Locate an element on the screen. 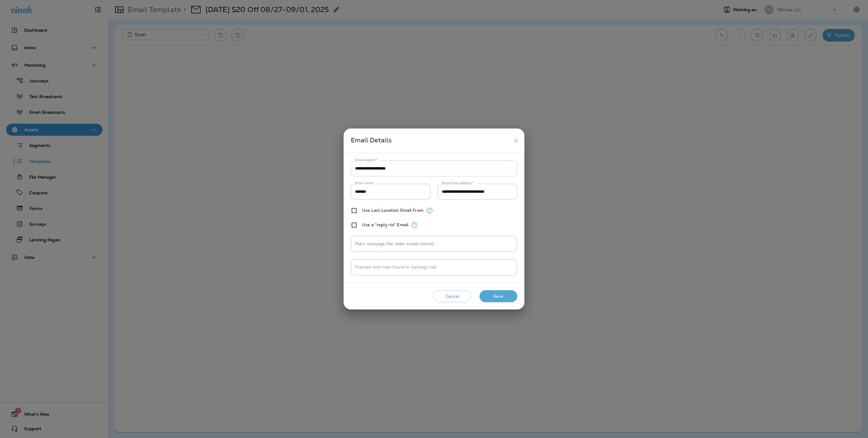  label: Email from address is located at coordinates (458, 183).